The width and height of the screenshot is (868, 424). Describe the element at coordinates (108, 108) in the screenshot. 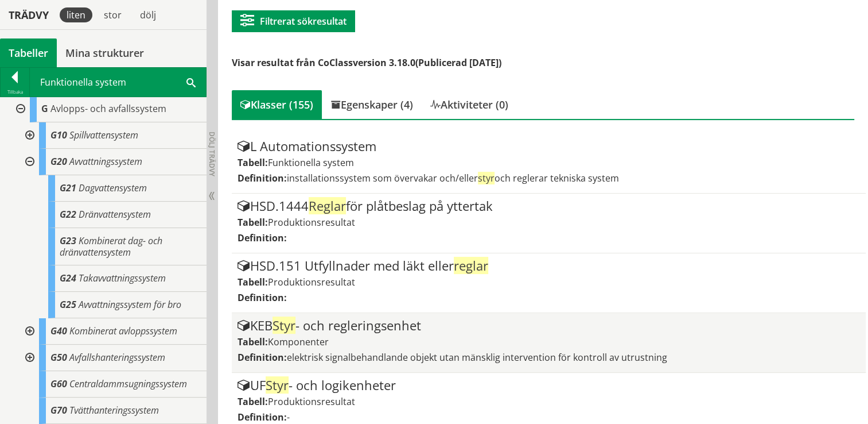

I see `span: Avlopps- och avfallssystem` at that location.